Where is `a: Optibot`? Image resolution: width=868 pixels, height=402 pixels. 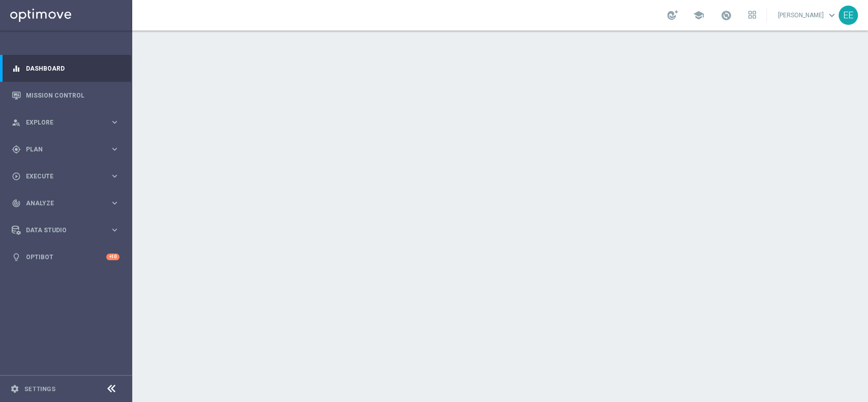 a: Optibot is located at coordinates (66, 257).